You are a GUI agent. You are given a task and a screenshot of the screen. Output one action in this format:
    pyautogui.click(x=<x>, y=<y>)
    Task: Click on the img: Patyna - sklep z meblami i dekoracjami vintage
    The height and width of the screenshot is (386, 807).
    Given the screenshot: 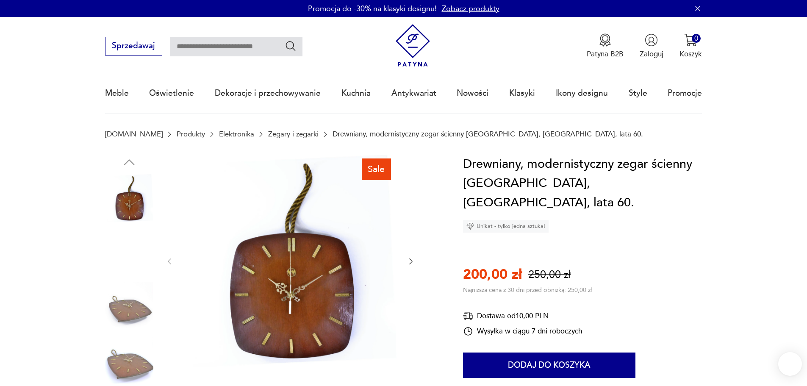 What is the action you would take?
    pyautogui.click(x=413, y=45)
    